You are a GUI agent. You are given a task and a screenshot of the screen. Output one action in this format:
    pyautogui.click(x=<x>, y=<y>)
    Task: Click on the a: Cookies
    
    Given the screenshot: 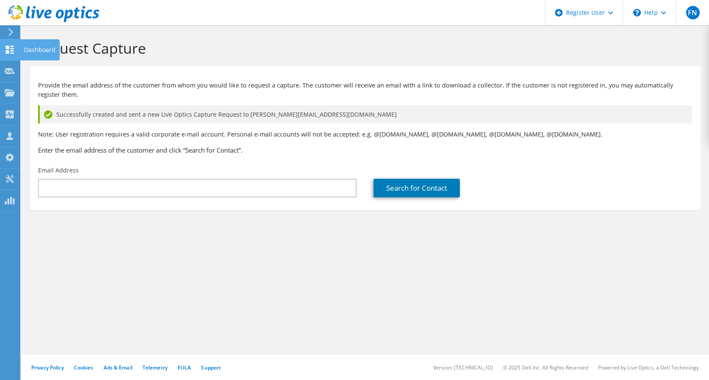 What is the action you would take?
    pyautogui.click(x=84, y=368)
    